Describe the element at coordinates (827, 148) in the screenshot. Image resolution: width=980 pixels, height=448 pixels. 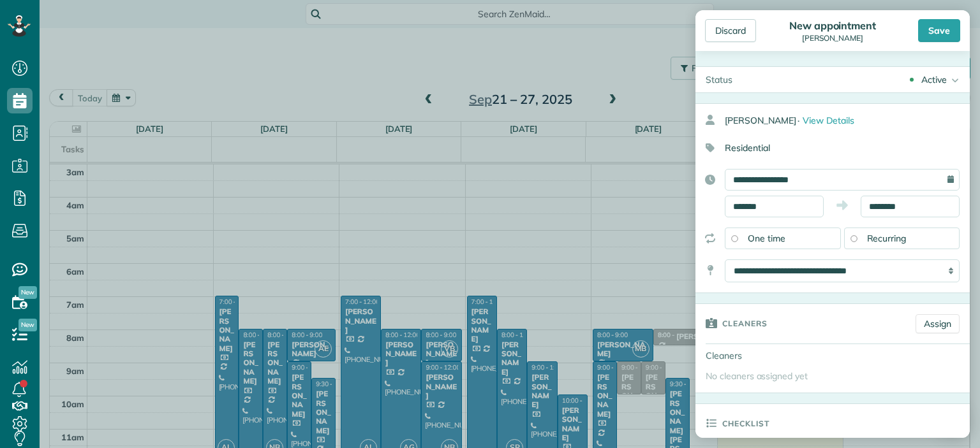
I see `div: Residential` at that location.